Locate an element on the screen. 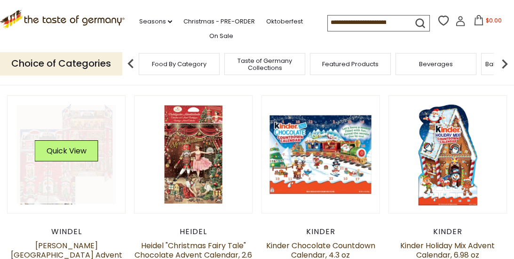  img: Windel Manor House Advent Calendar, 2.6 oz is located at coordinates (66, 155).